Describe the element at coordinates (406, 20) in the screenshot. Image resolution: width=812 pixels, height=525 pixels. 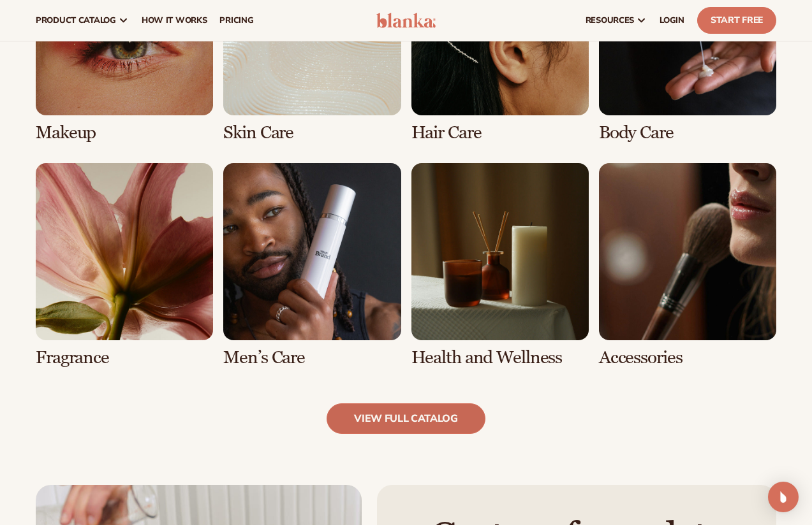
I see `a: logo` at that location.